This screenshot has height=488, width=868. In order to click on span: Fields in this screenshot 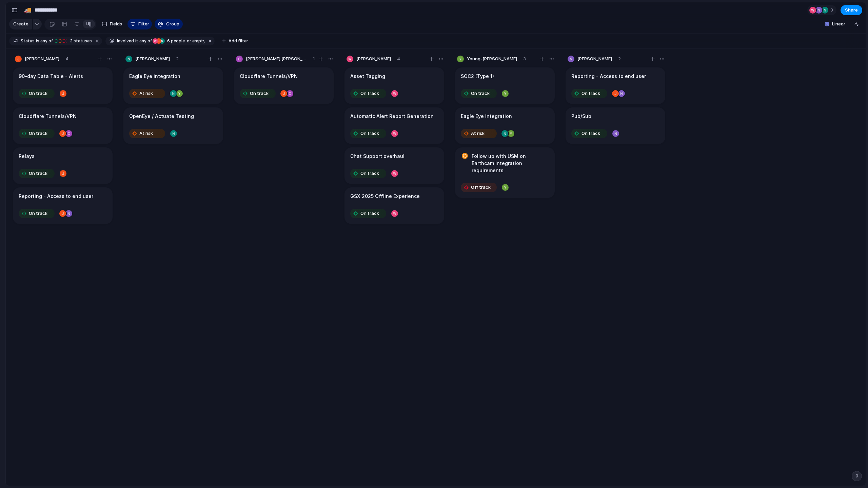, I will do `click(116, 24)`.